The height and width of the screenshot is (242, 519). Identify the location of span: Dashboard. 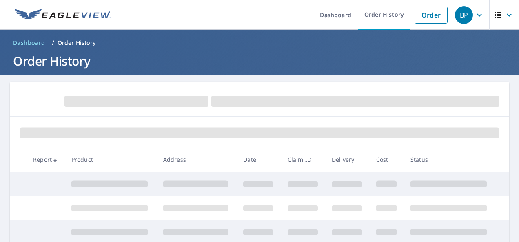
(29, 43).